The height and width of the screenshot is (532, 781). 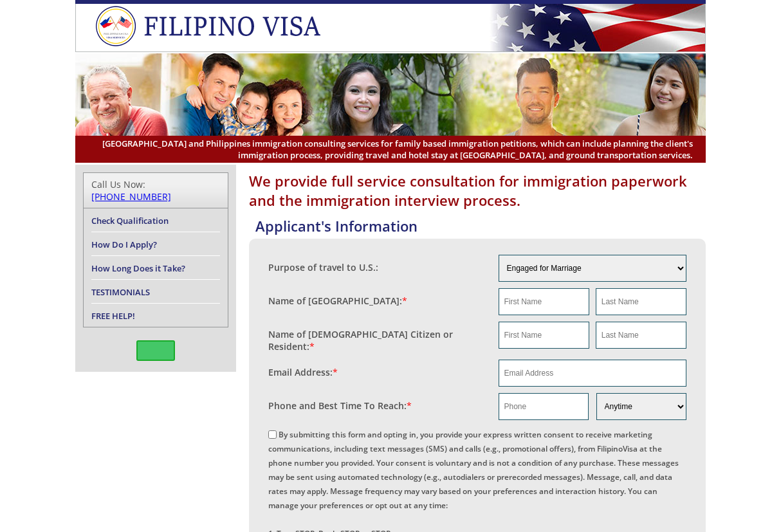 What do you see at coordinates (593, 373) in the screenshot?
I see `input: Email Address` at bounding box center [593, 373].